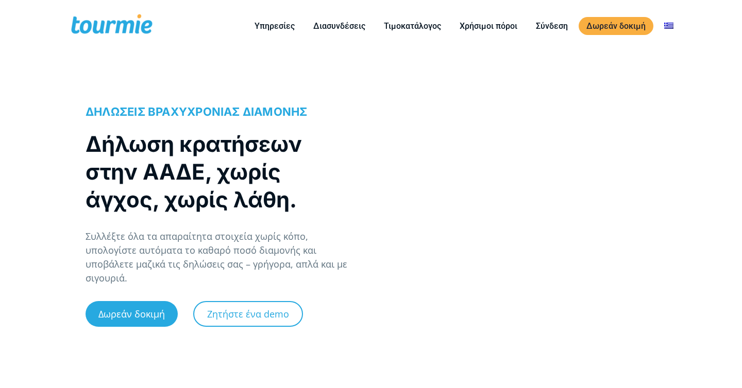  What do you see at coordinates (552, 26) in the screenshot?
I see `a: Σύνδεση` at bounding box center [552, 26].